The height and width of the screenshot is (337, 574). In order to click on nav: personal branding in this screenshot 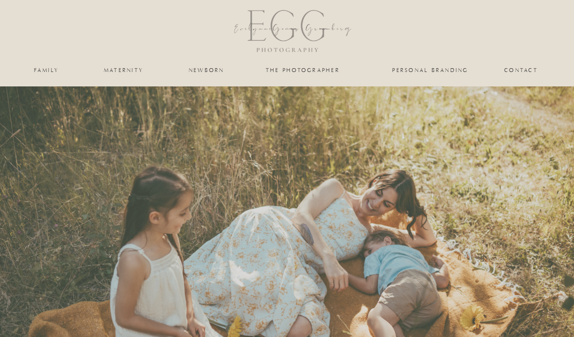, I will do `click(430, 70)`.